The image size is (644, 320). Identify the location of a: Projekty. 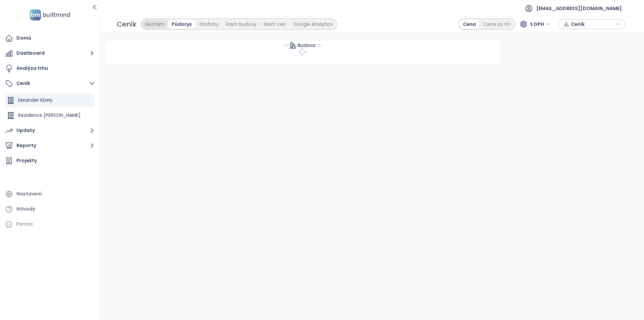
(50, 161).